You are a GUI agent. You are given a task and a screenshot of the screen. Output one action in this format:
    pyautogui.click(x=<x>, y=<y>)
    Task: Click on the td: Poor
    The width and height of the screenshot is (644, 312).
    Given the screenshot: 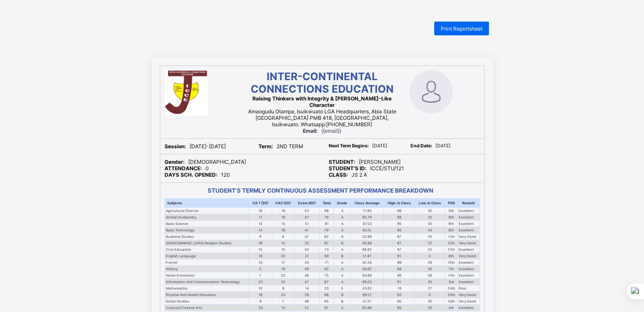 What is the action you would take?
    pyautogui.click(x=469, y=289)
    